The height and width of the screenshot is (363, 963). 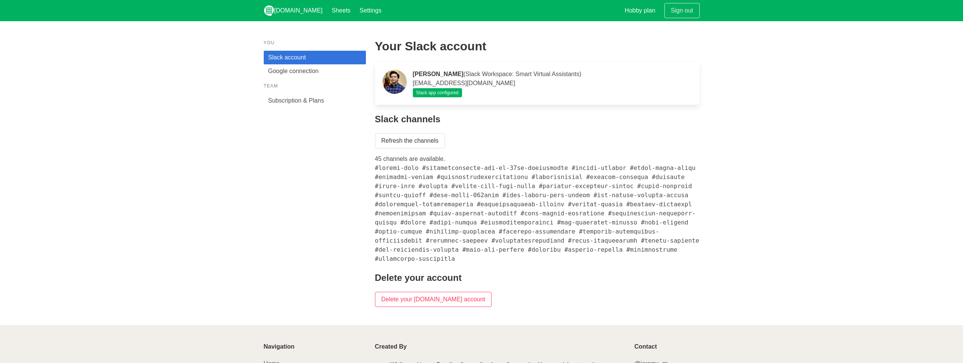 I want to click on a: Sign out, so click(x=682, y=11).